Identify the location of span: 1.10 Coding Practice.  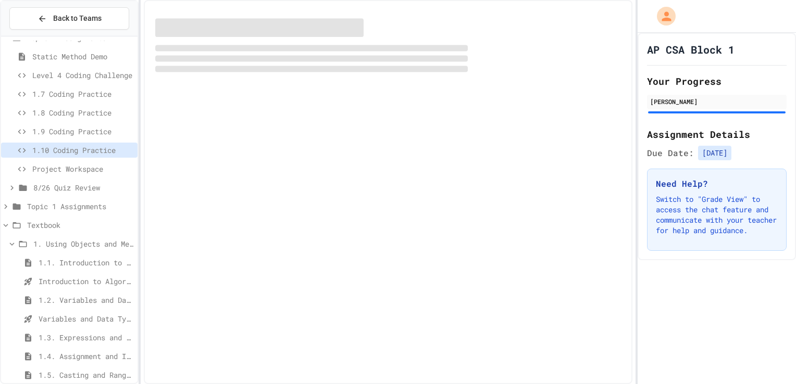
(83, 150).